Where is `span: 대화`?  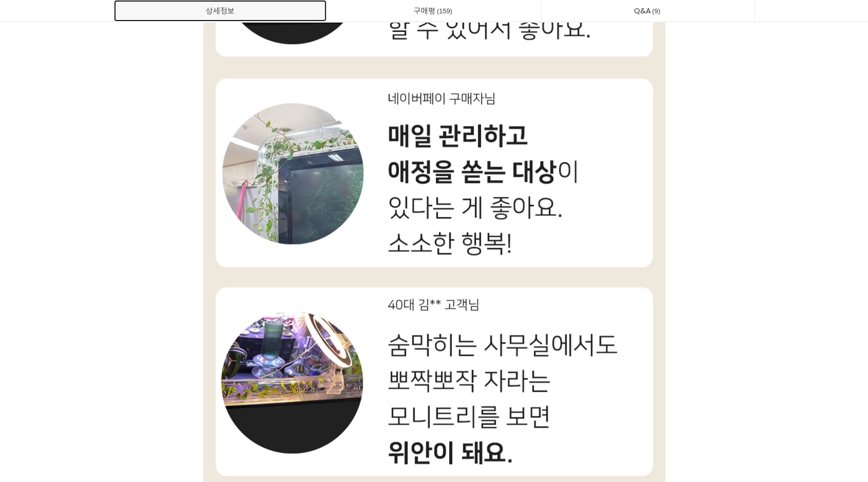 span: 대화 is located at coordinates (100, 345).